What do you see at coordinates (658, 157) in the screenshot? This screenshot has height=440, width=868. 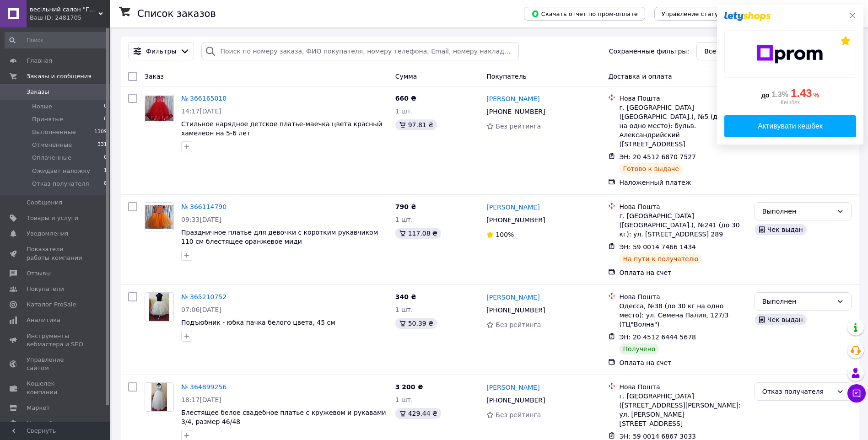 I see `span: ЭН: 20 4512 6870 7527` at bounding box center [658, 157].